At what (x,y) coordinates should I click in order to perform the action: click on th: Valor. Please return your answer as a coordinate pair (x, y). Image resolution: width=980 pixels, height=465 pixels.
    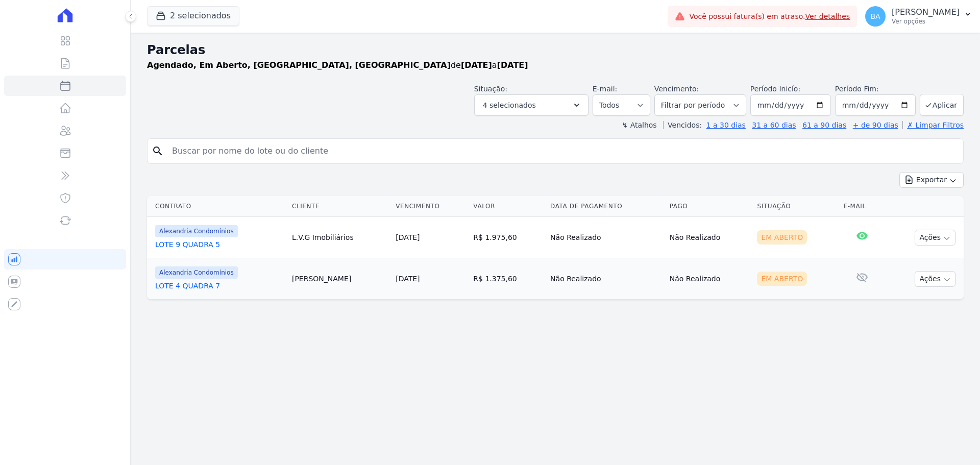
    Looking at the image, I should click on (507, 206).